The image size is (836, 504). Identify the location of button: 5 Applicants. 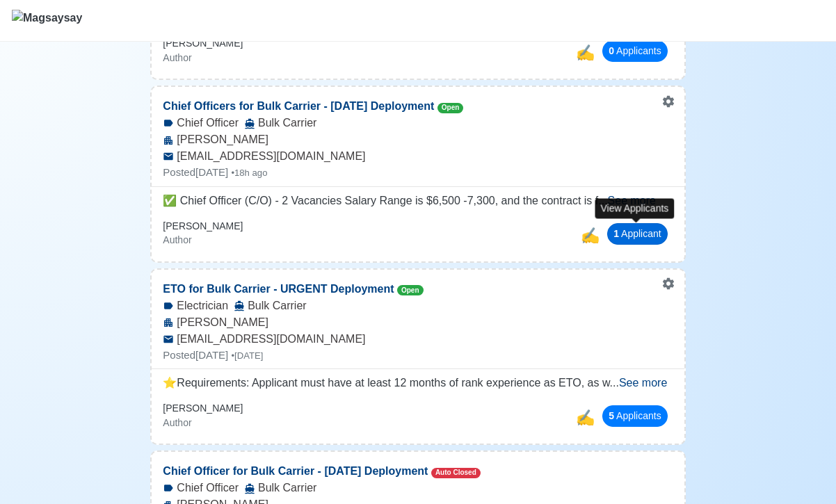
(635, 416).